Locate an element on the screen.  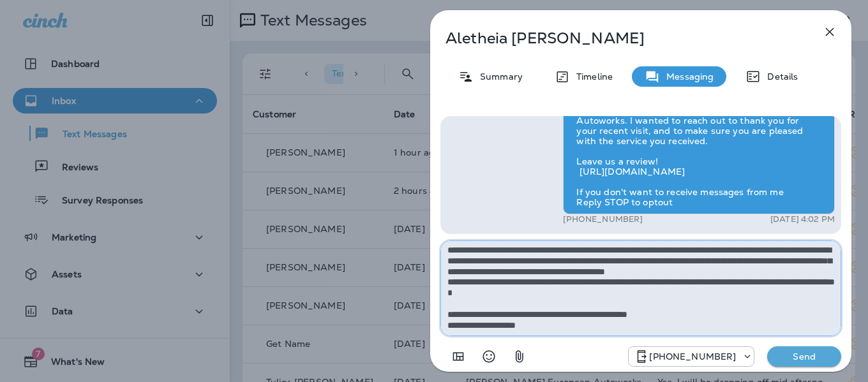
button: Select an emoji is located at coordinates (488, 357).